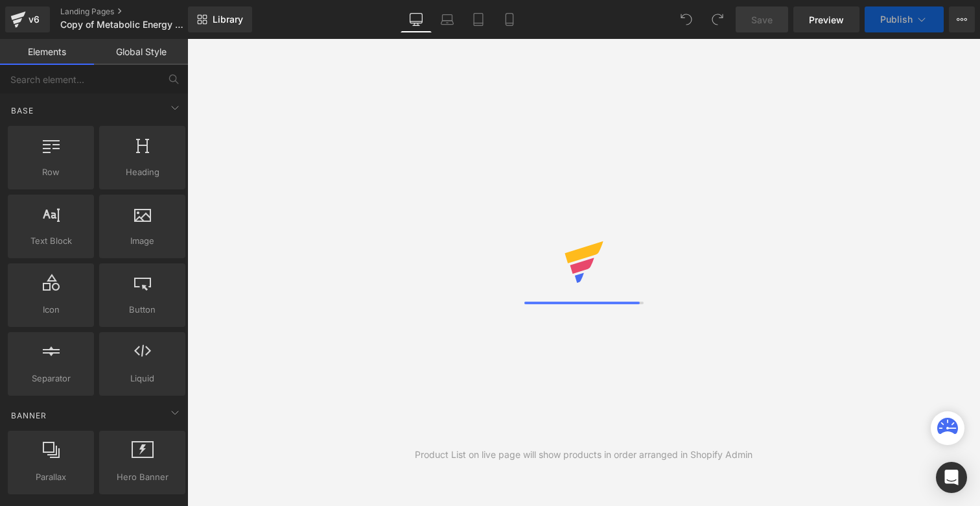 The image size is (980, 506). What do you see at coordinates (51, 476) in the screenshot?
I see `span: Parallax` at bounding box center [51, 476].